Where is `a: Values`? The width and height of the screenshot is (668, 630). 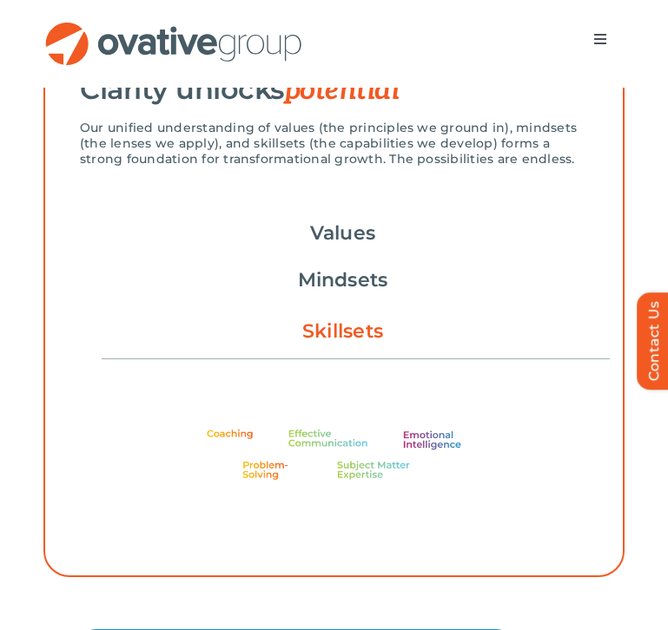
a: Values is located at coordinates (342, 234).